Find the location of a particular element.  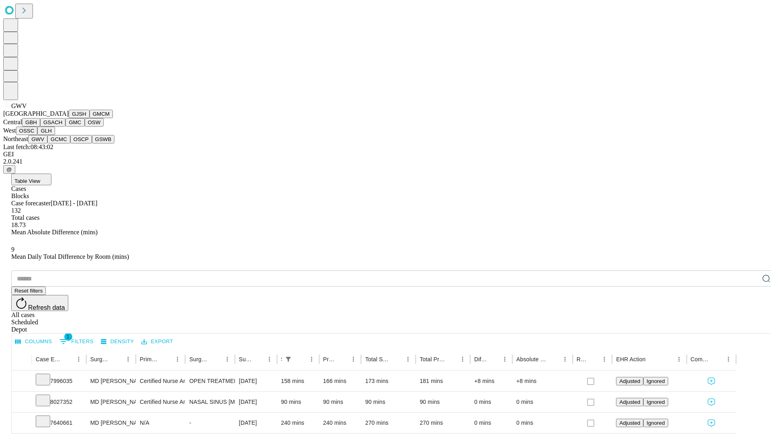

span: 18.73 is located at coordinates (18, 224).